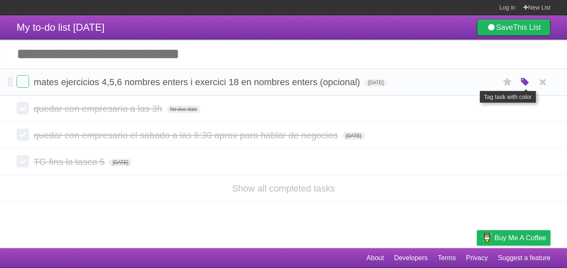 The height and width of the screenshot is (268, 567). Describe the element at coordinates (525, 258) in the screenshot. I see `a: Suggest a feature` at that location.